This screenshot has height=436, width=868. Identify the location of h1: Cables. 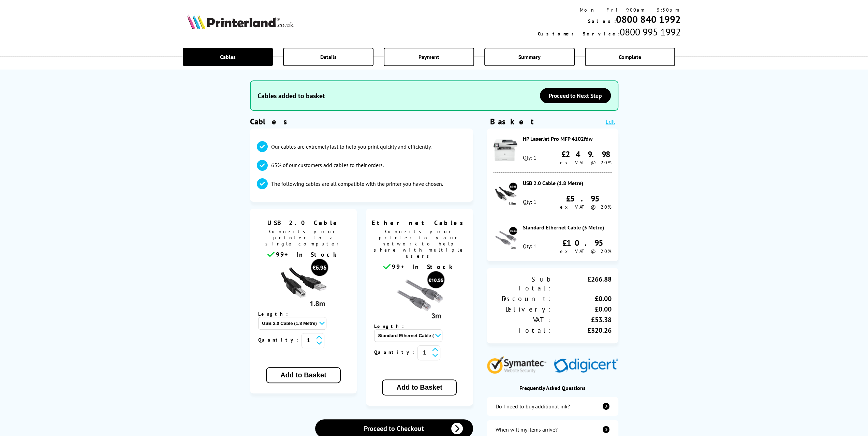
(361, 122).